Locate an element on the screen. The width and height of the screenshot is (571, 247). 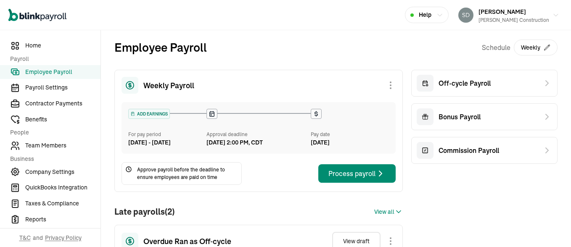
button: Weekly is located at coordinates (536, 48).